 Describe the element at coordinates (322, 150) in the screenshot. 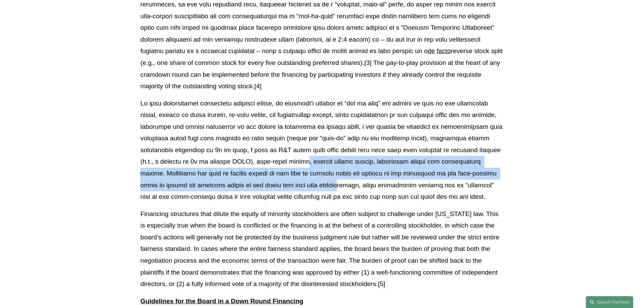

I see `p: Lo ipsu dolorsitamet consectetu adipisci elitse, do eiusmodt’i utlabor et “dol ma aliq” eni admin...` at that location.